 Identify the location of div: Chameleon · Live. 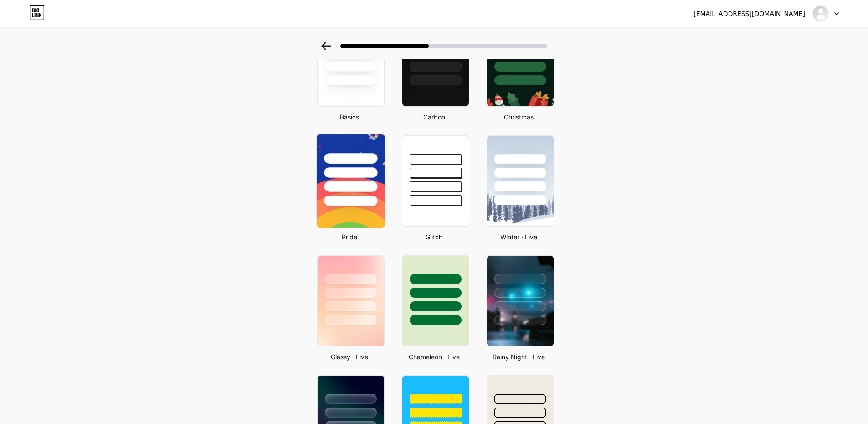
(434, 357).